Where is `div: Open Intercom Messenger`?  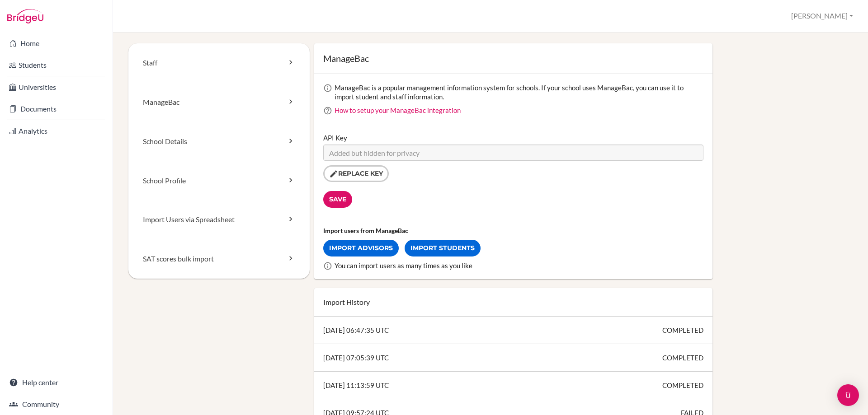
div: Open Intercom Messenger is located at coordinates (848, 396).